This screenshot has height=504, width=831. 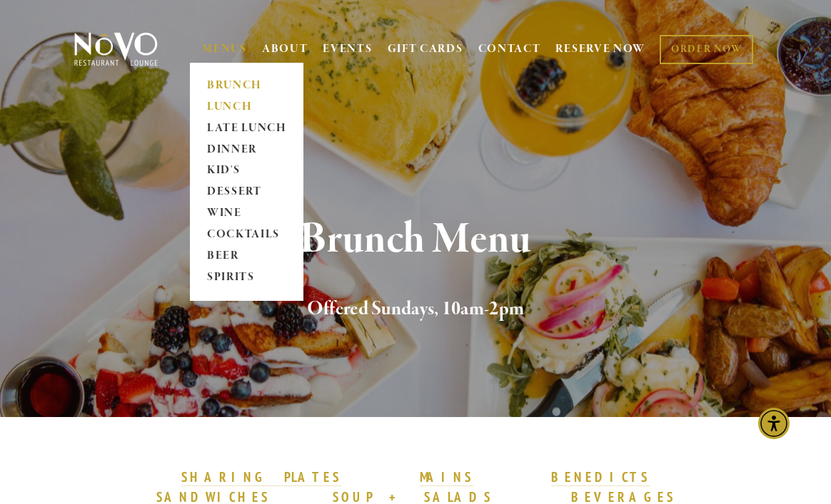 I want to click on a: SHARING PLATES, so click(x=261, y=477).